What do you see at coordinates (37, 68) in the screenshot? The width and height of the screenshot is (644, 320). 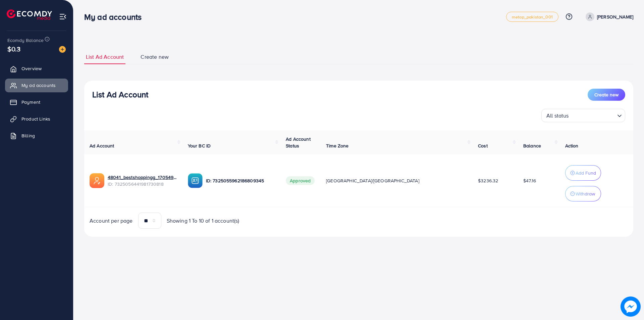 I see `a: Overview` at bounding box center [37, 68].